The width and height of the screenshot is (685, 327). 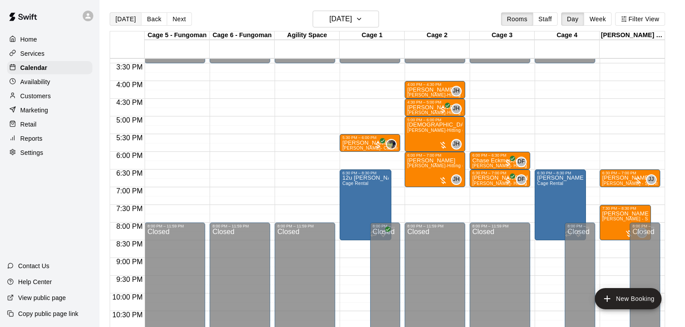 I want to click on a: Availability, so click(x=50, y=82).